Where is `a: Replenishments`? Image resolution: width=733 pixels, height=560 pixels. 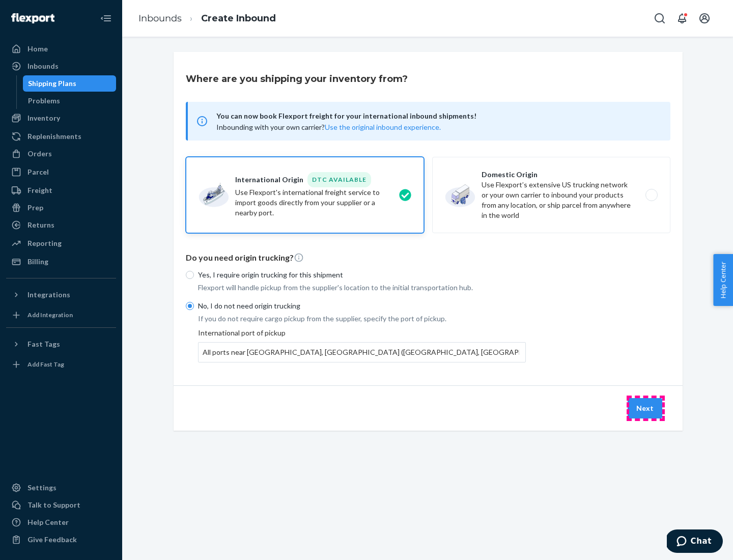
a: Replenishments is located at coordinates (61, 136).